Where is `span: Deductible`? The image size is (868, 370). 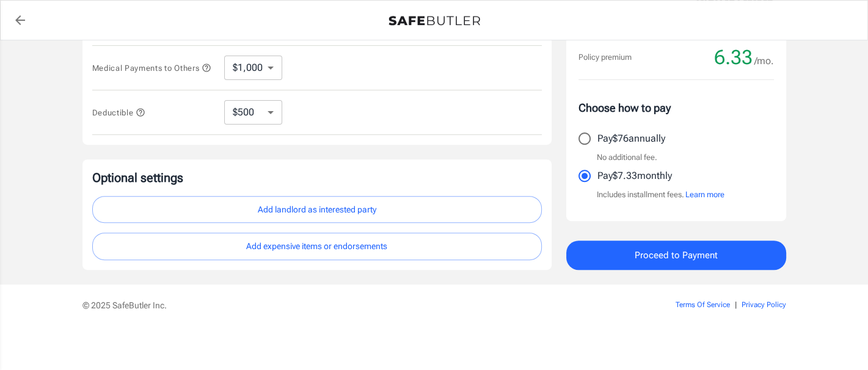 span: Deductible is located at coordinates (119, 112).